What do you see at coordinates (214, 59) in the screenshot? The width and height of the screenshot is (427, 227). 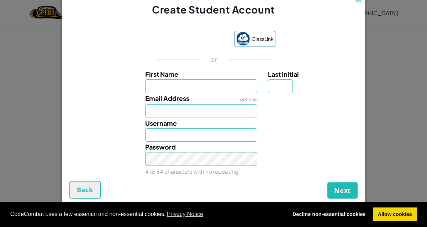 I see `p: or` at bounding box center [214, 59].